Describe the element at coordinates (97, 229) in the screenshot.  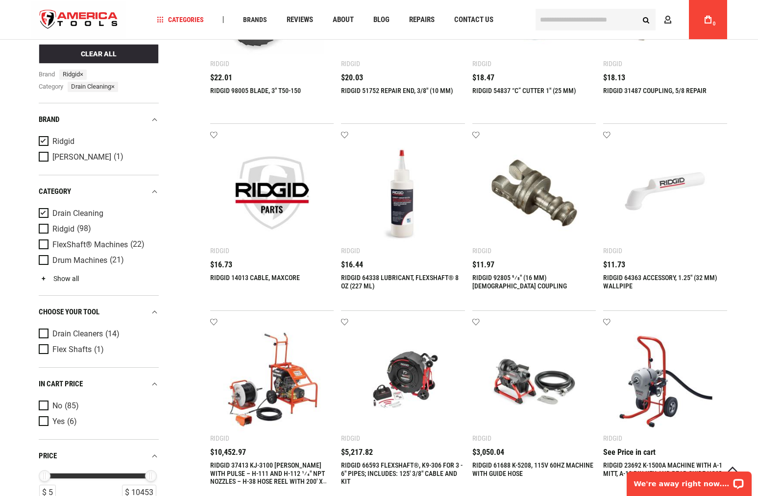
I see `a: Ridgid (98)` at that location.